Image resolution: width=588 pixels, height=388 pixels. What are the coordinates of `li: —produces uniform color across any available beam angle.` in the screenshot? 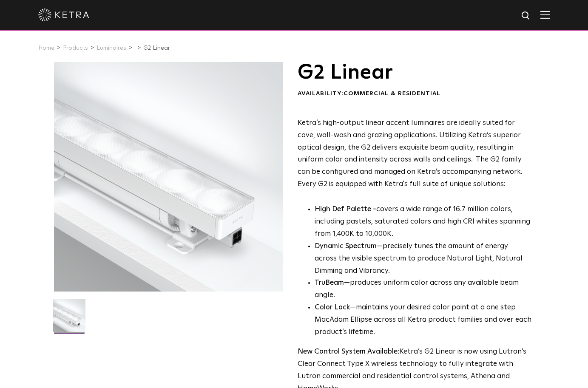 It's located at (423, 290).